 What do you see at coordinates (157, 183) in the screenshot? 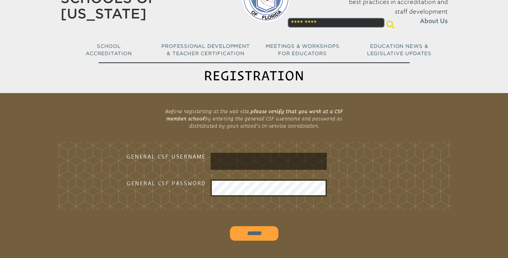
I see `h3: General CSF Password` at bounding box center [157, 183].